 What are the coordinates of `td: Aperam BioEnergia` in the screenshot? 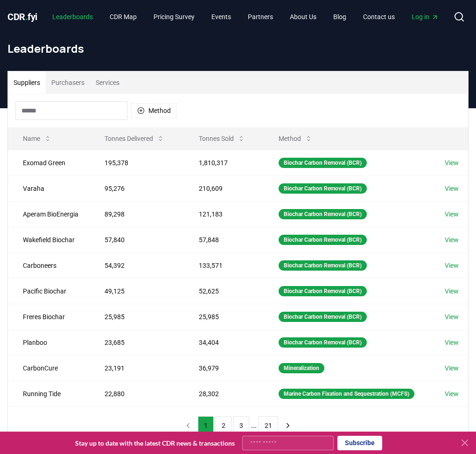 It's located at (48, 214).